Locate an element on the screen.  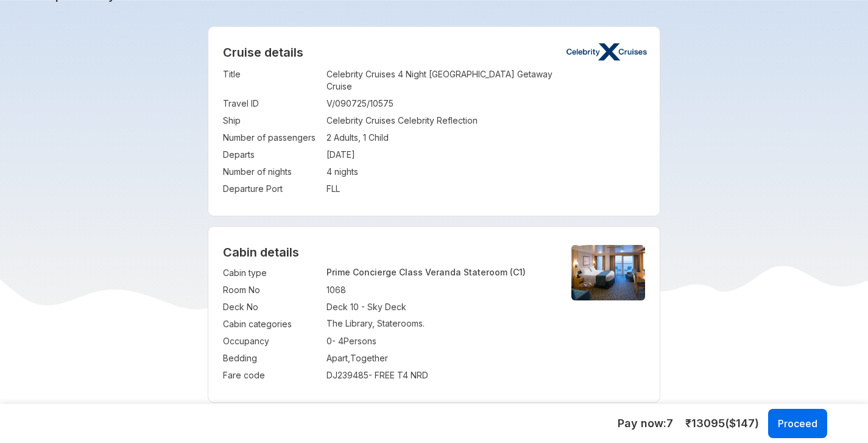
td: 1068 is located at coordinates (439, 290).